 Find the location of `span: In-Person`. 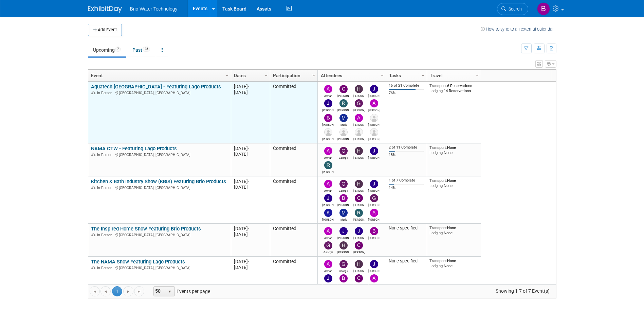

span: In-Person is located at coordinates (106, 187).